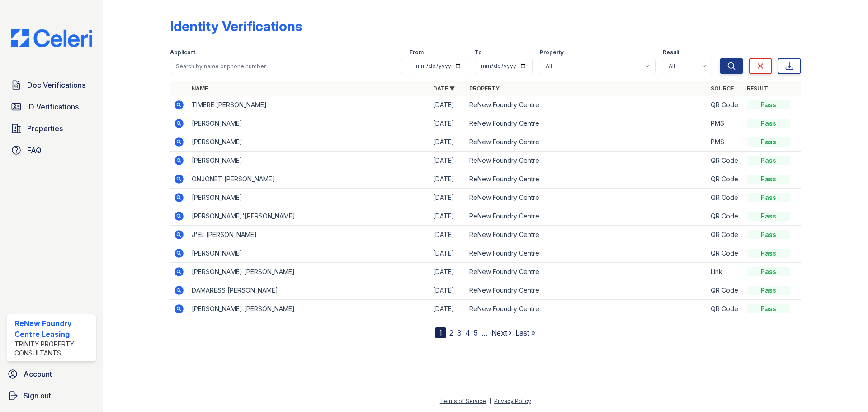  I want to click on label: Property, so click(551, 52).